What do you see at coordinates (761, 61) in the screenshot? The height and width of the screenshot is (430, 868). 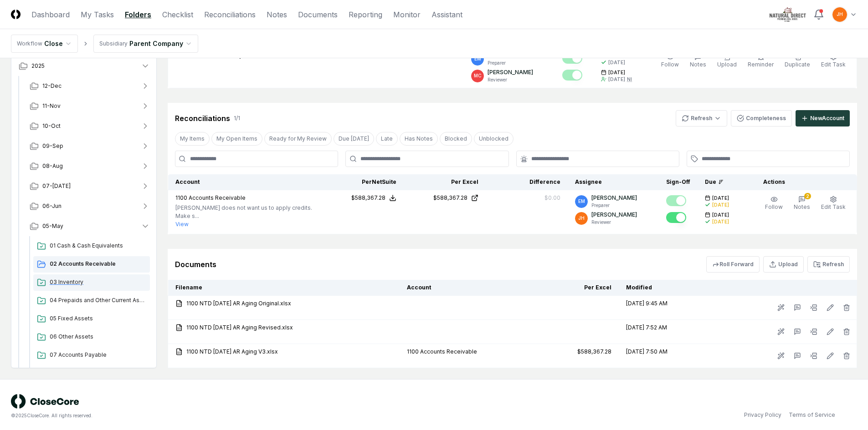 I see `button: Reminder` at bounding box center [761, 61].